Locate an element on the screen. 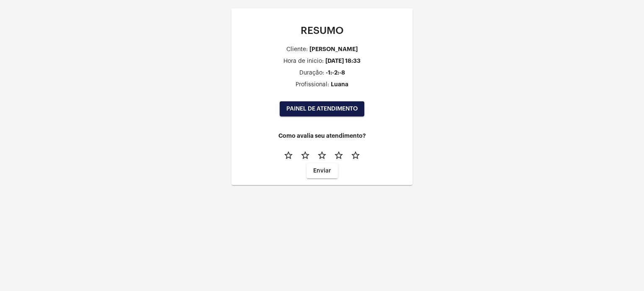  p: RESUMO is located at coordinates (322, 31).